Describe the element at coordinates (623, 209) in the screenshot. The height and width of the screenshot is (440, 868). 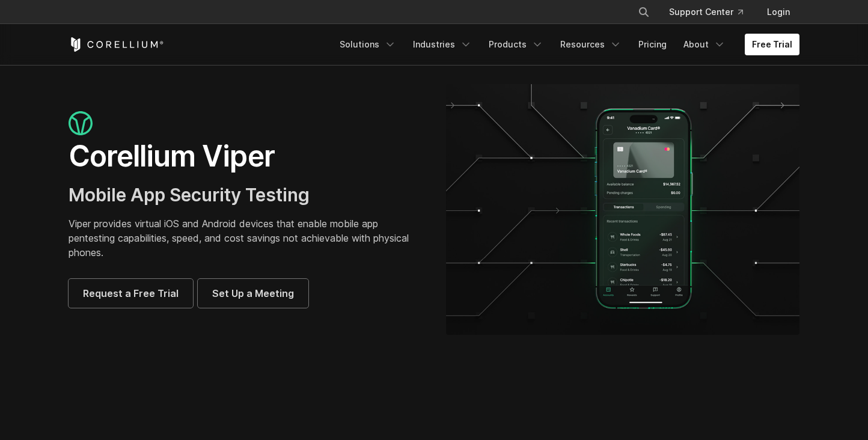
I see `img: viper_hero` at that location.